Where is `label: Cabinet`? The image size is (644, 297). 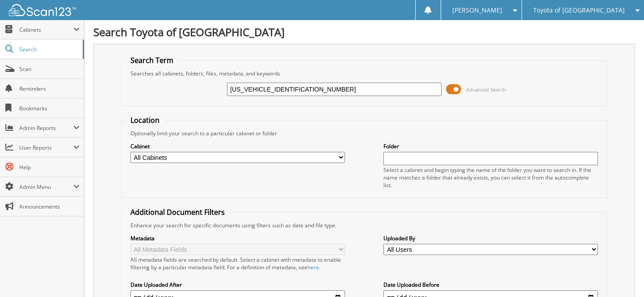 label: Cabinet is located at coordinates (238, 146).